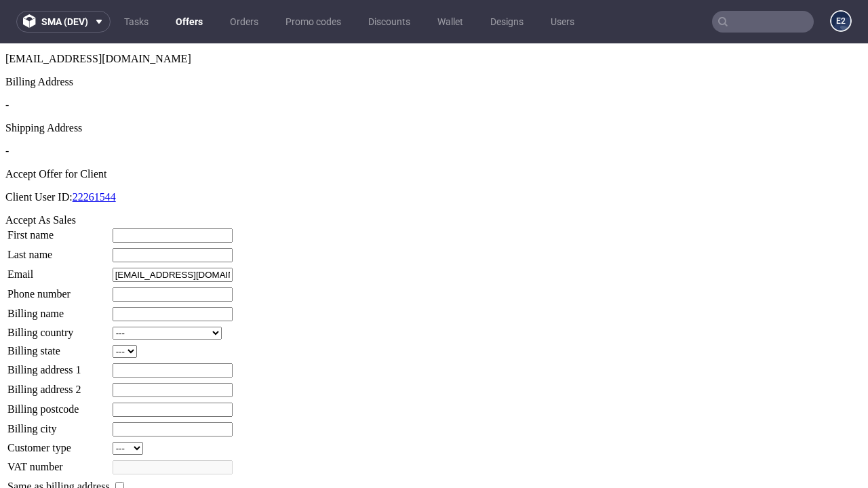 This screenshot has width=868, height=488. What do you see at coordinates (58, 404) in the screenshot?
I see `td: Customer type` at bounding box center [58, 404].